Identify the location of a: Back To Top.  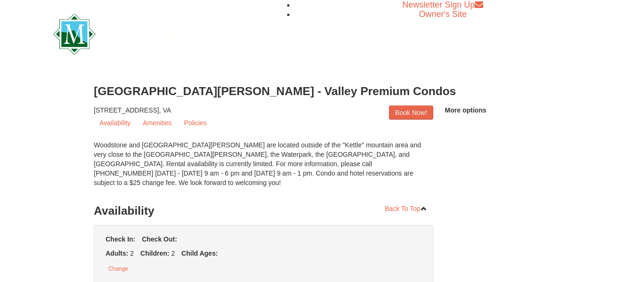
(406, 209).